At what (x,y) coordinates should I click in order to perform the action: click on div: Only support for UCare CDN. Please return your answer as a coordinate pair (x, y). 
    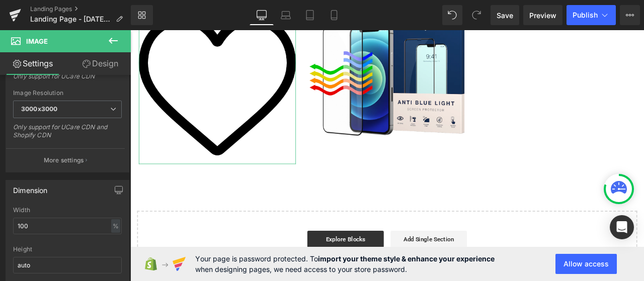
    Looking at the image, I should click on (68, 79).